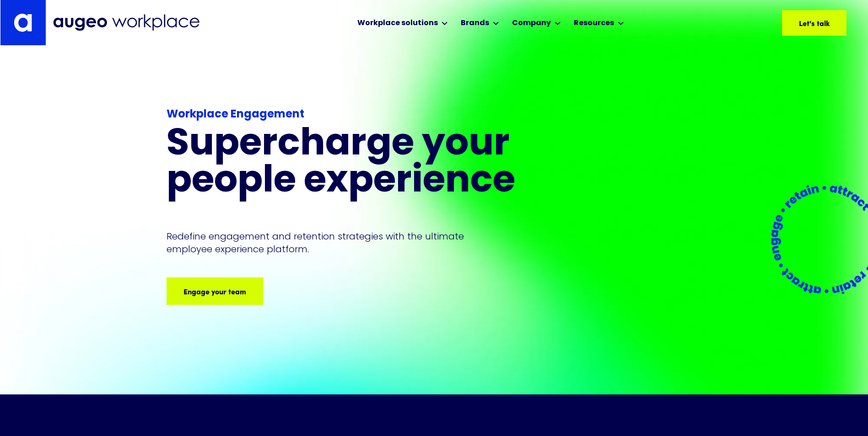 The image size is (868, 436). What do you see at coordinates (324, 243) in the screenshot?
I see `p: Redefine engagement and retention strategies with the ultimate employee experience platform.` at bounding box center [324, 243].